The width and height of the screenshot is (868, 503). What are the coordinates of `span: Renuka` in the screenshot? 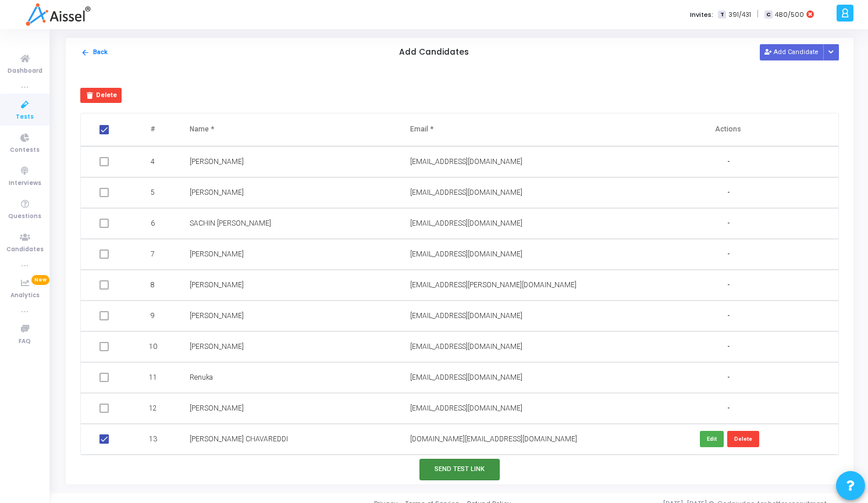 It's located at (202, 377).